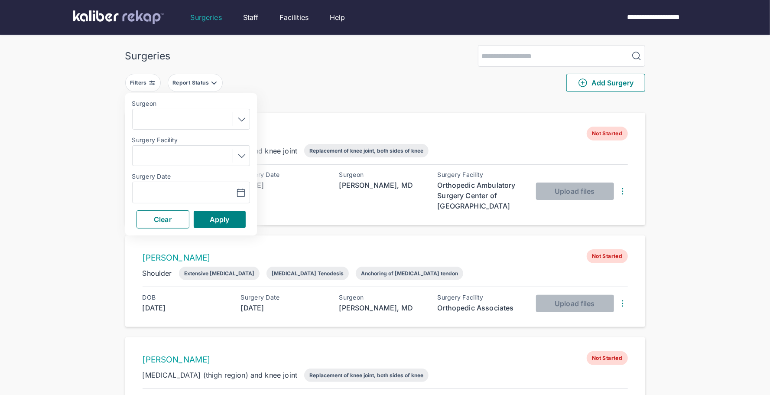 The image size is (770, 395). I want to click on label: Surgery Facility, so click(191, 140).